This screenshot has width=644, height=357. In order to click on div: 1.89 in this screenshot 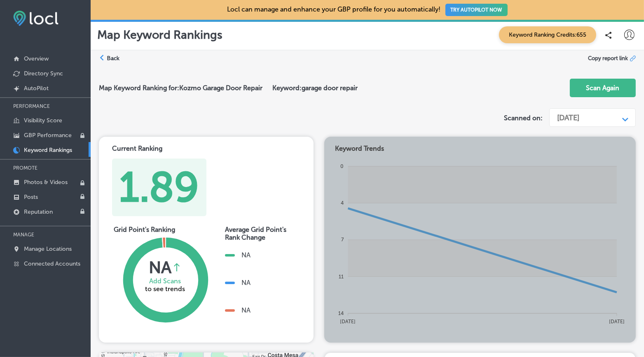, I will do `click(159, 187)`.